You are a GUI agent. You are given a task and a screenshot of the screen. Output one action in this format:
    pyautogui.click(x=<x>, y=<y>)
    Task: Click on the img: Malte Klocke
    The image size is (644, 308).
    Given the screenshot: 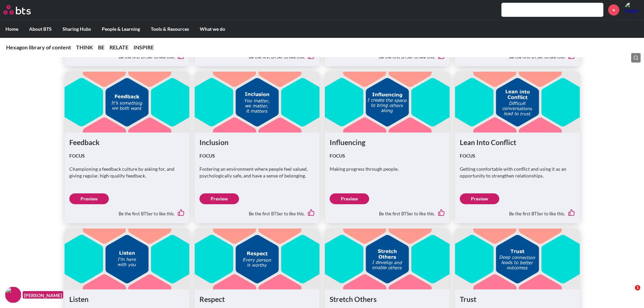 What is the action you would take?
    pyautogui.click(x=632, y=10)
    